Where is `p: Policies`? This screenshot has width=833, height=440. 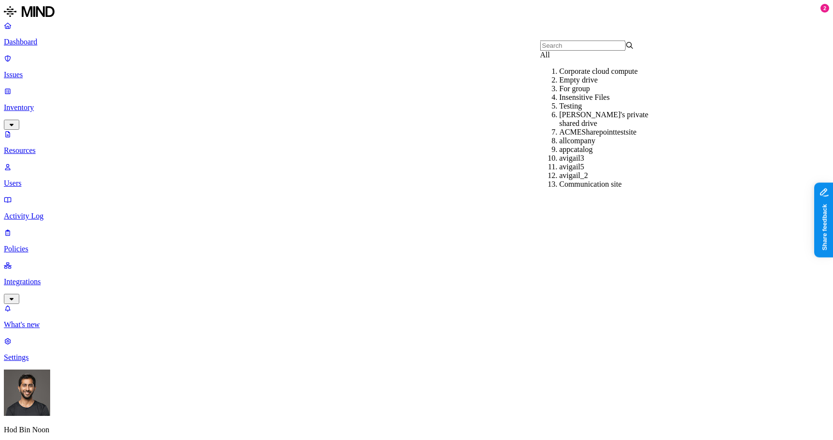
p: Policies is located at coordinates (416, 249).